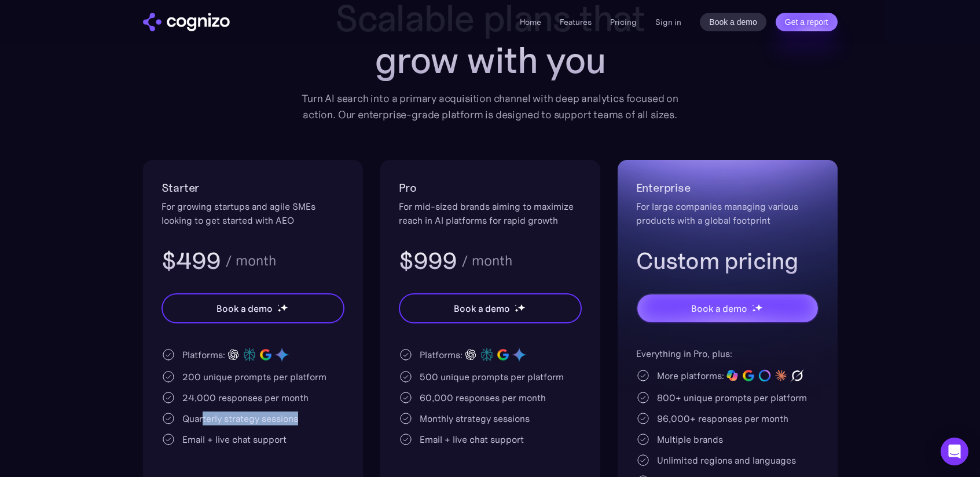 The image size is (980, 477). Describe the element at coordinates (722, 418) in the screenshot. I see `div: 96,000+ responses per month` at that location.